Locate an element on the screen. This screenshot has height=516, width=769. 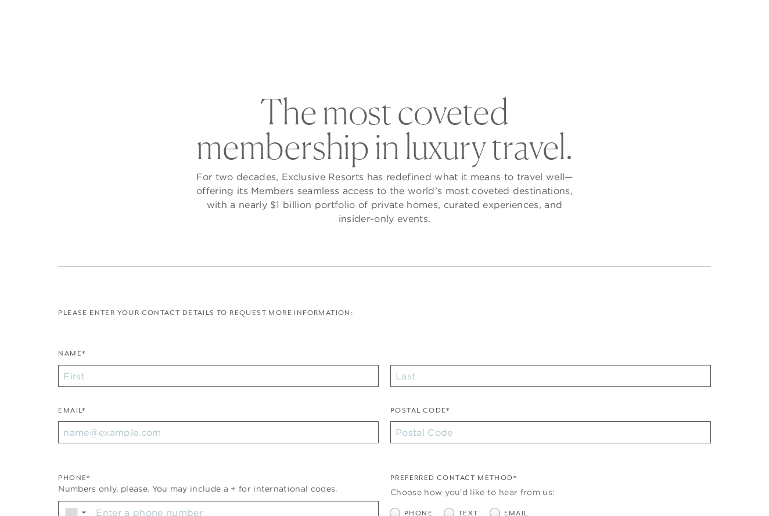
a: Community is located at coordinates (482, 54).